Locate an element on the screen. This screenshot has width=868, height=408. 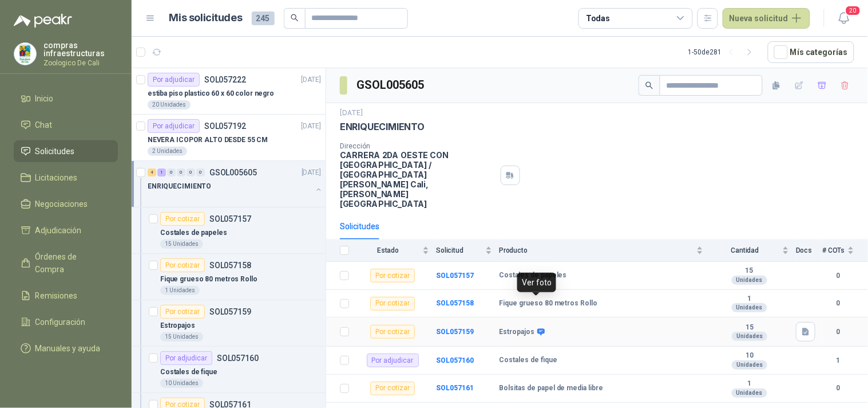
b: SOL057159 is located at coordinates (455, 332).